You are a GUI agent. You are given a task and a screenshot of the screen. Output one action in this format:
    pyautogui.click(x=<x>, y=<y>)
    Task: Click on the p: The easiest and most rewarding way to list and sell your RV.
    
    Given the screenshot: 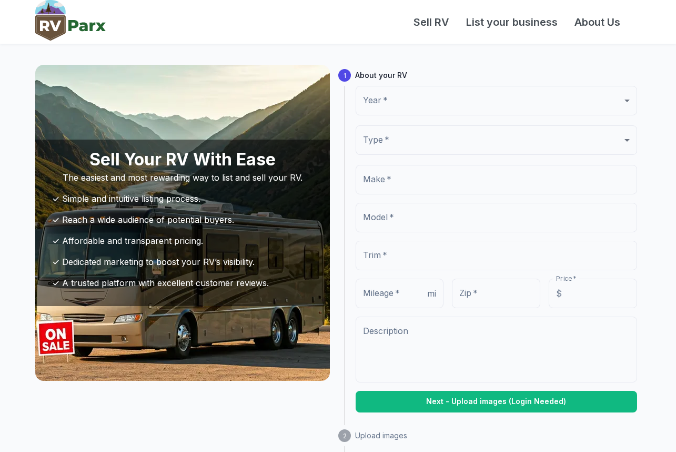 What is the action you would take?
    pyautogui.click(x=183, y=177)
    